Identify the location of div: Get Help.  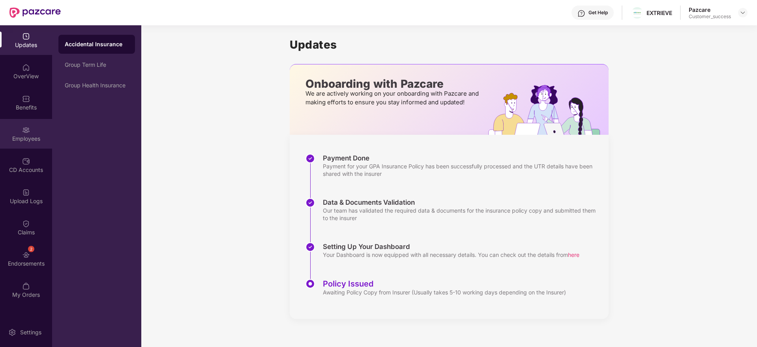
(598, 13).